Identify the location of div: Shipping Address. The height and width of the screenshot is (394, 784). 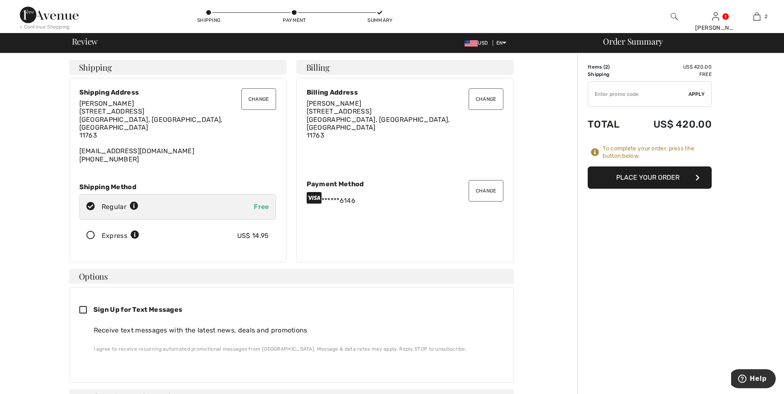
(178, 92).